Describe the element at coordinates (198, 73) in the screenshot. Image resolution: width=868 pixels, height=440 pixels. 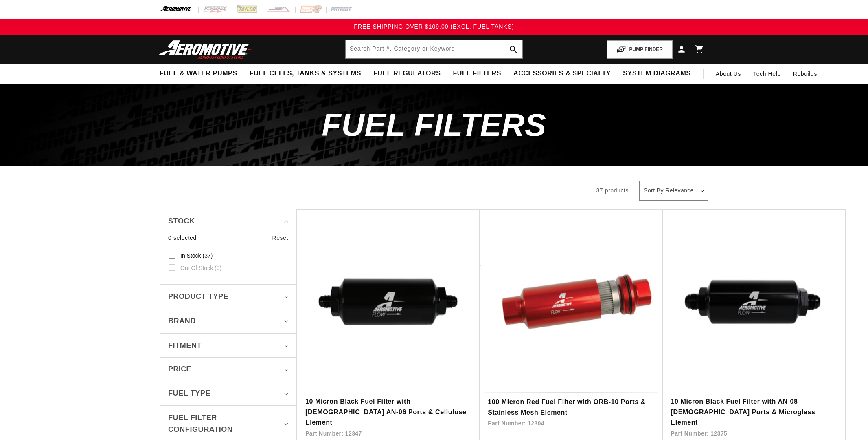
I see `span: Fuel & Water Pumps` at that location.